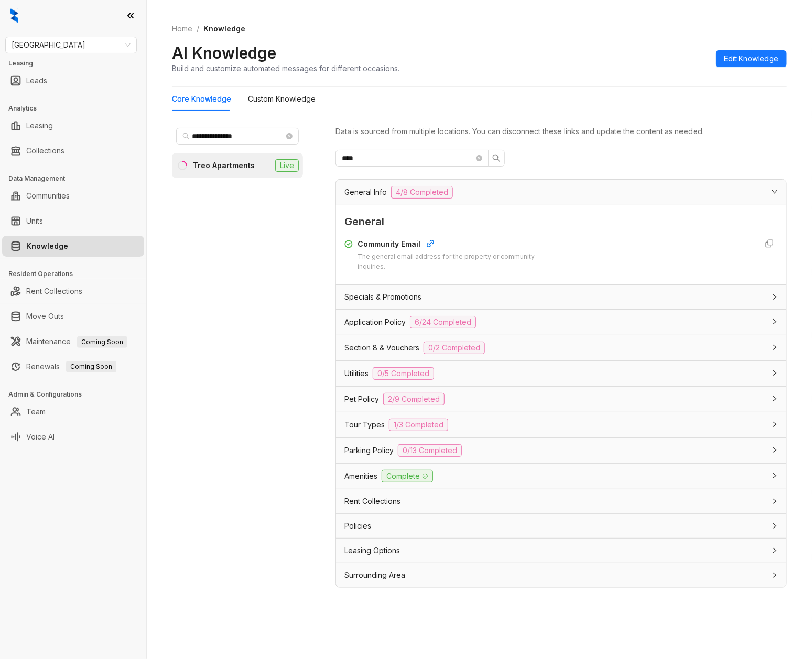  I want to click on span: 6/24 Completed, so click(443, 322).